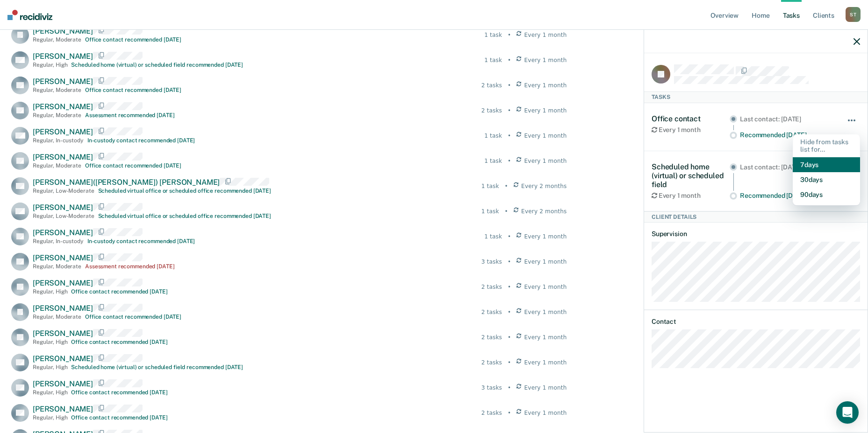 The image size is (868, 433). What do you see at coordinates (755, 97) in the screenshot?
I see `div: Tasks` at bounding box center [755, 97].